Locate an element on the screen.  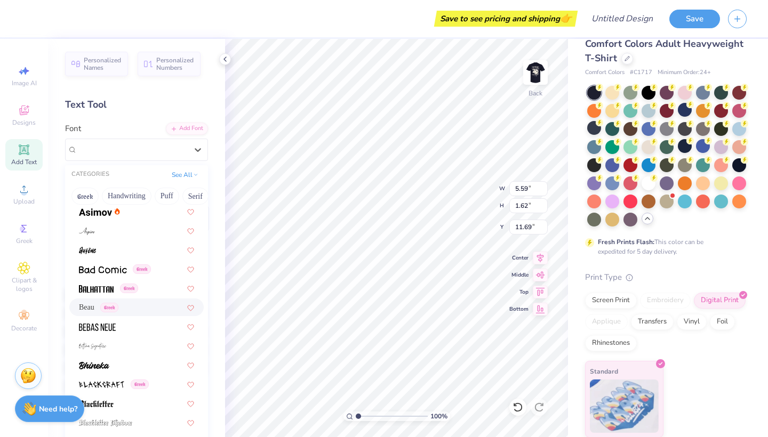
img: Asimov is located at coordinates (95, 212).